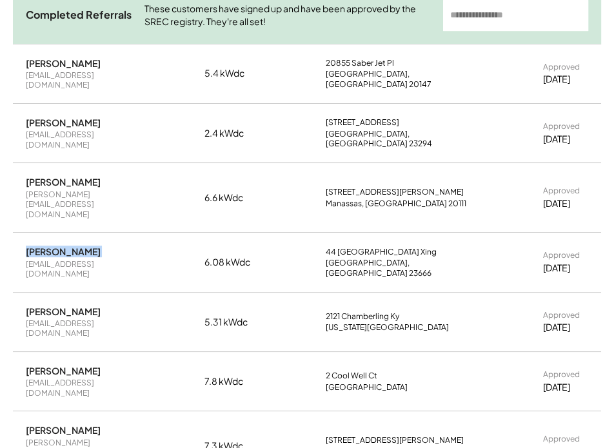  I want to click on div: 20855 Saber Jet Pl, so click(360, 63).